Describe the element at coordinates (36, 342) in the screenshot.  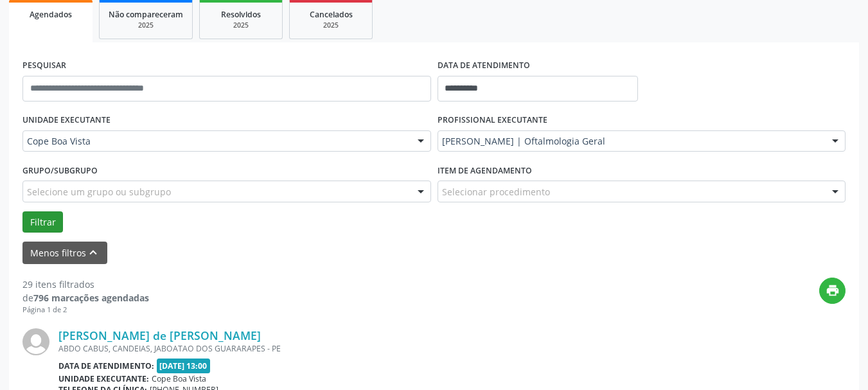
I see `img: img` at that location.